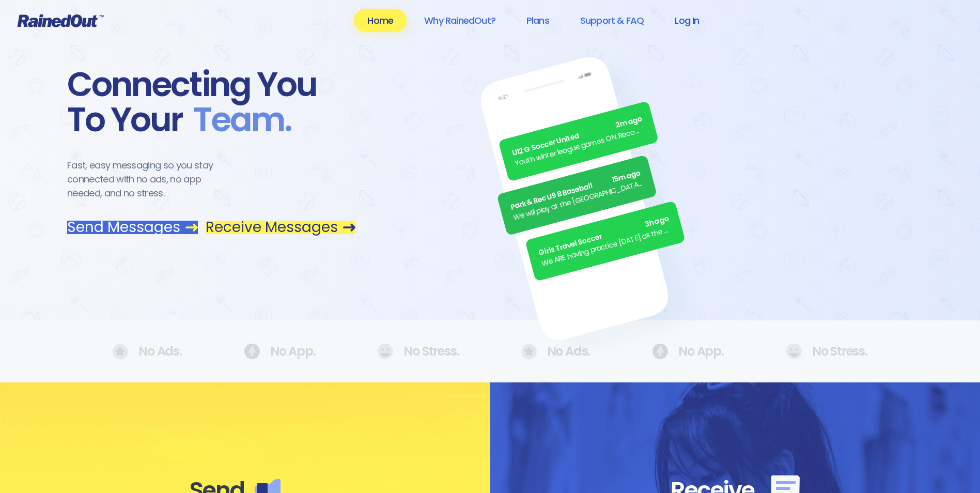 The height and width of the screenshot is (493, 980). Describe the element at coordinates (626, 176) in the screenshot. I see `span: 15m ago` at that location.